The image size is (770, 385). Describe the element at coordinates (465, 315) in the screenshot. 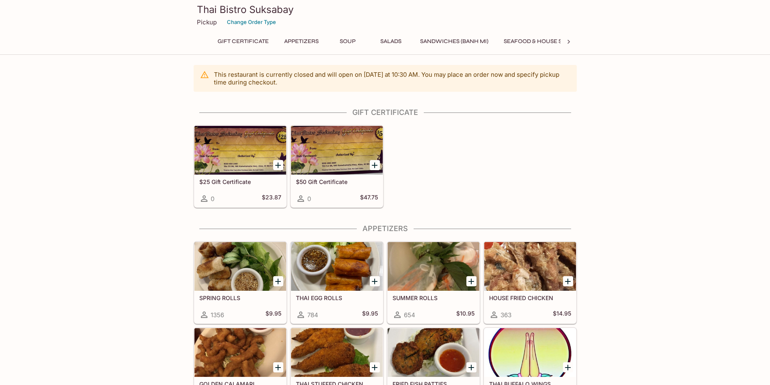

I see `h5: $10.95` at that location.